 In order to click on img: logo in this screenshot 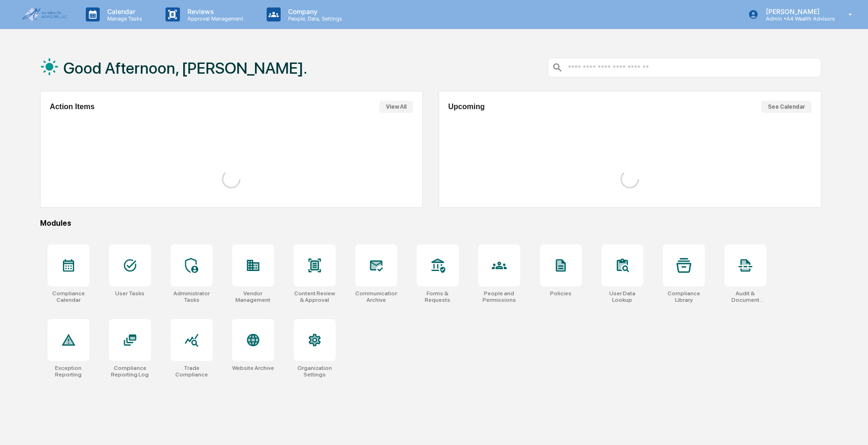, I will do `click(45, 14)`.